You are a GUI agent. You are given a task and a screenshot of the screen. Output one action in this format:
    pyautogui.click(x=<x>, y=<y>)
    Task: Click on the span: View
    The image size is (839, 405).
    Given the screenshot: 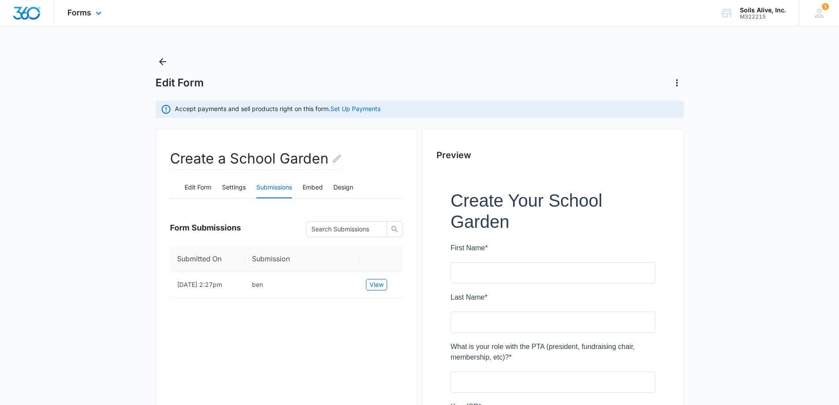 What is the action you would take?
    pyautogui.click(x=377, y=285)
    